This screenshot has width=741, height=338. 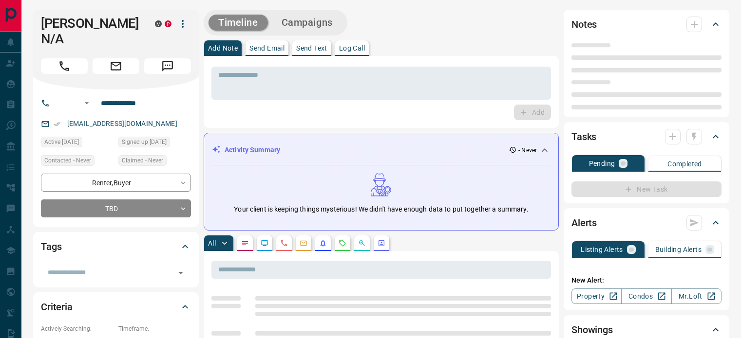 What do you see at coordinates (168, 66) in the screenshot?
I see `span: Message` at bounding box center [168, 66].